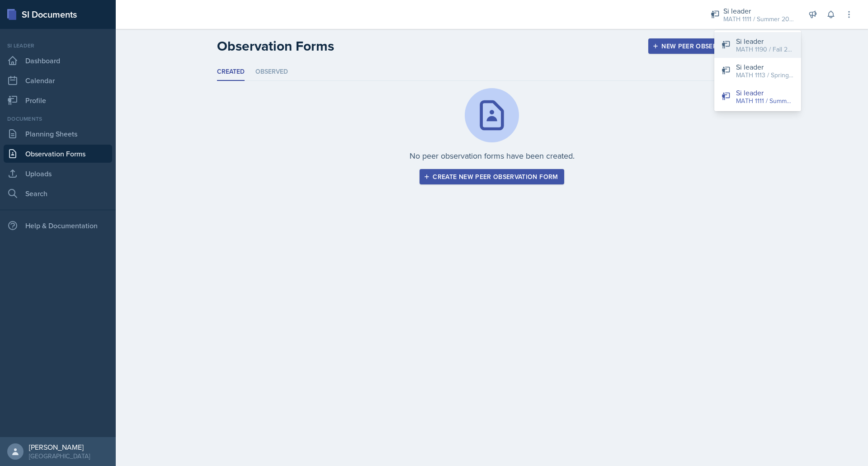  What do you see at coordinates (765, 75) in the screenshot?
I see `div: MATH 1113 / Spring 2025` at bounding box center [765, 75].